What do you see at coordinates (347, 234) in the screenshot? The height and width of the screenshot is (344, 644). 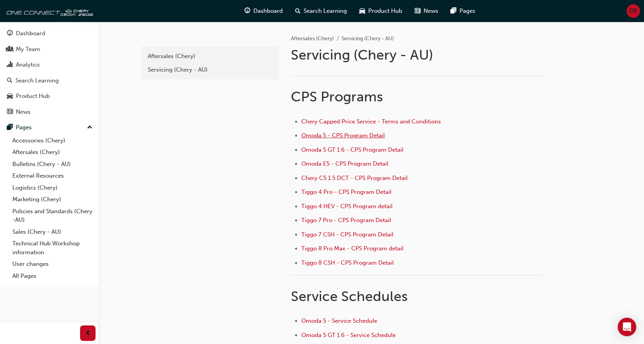 I see `span: Tiggo 7 CSH - CPS Program Detail` at bounding box center [347, 234].